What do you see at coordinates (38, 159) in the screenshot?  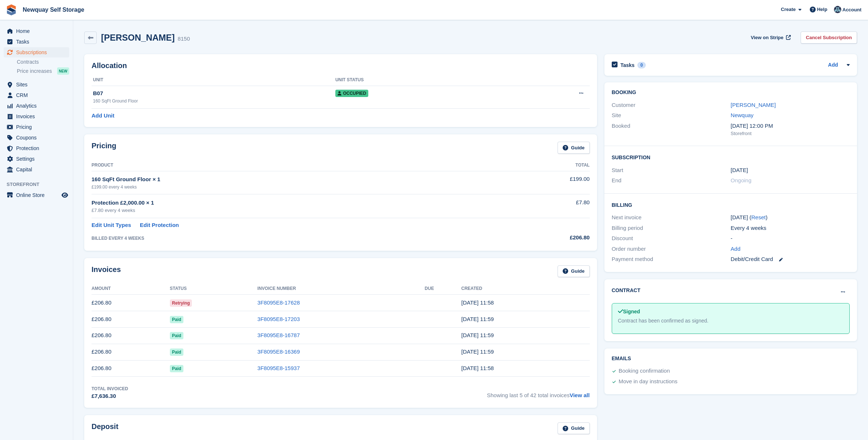 I see `span: Settings` at bounding box center [38, 159].